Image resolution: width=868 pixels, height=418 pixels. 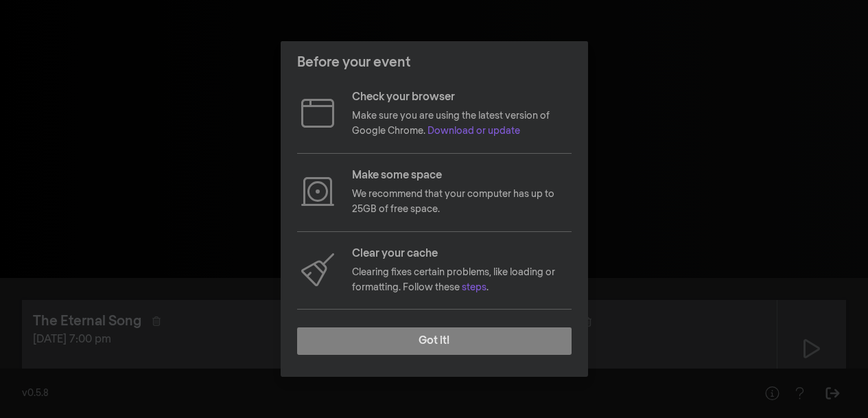 What do you see at coordinates (462, 280) in the screenshot?
I see `p: Clearing fixes certain problems, like loading or formatting. Follow these .` at bounding box center [462, 280].